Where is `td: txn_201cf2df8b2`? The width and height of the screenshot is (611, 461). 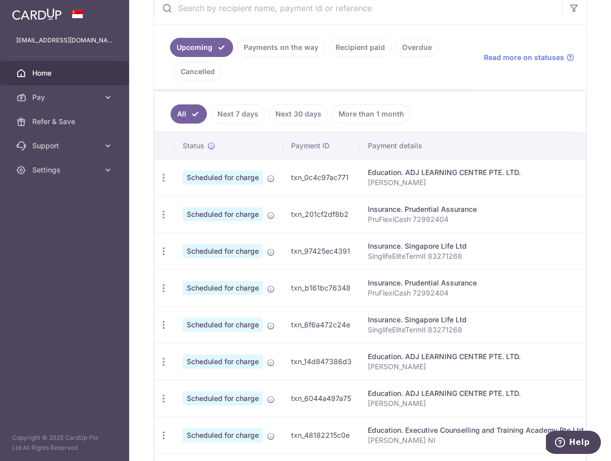 td: txn_201cf2df8b2 is located at coordinates (321, 214).